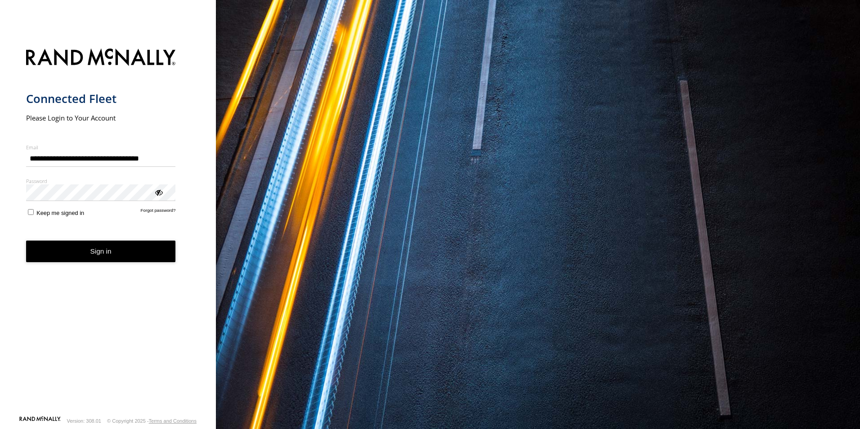 This screenshot has width=860, height=429. What do you see at coordinates (101, 99) in the screenshot?
I see `h1: Connected Fleet` at bounding box center [101, 99].